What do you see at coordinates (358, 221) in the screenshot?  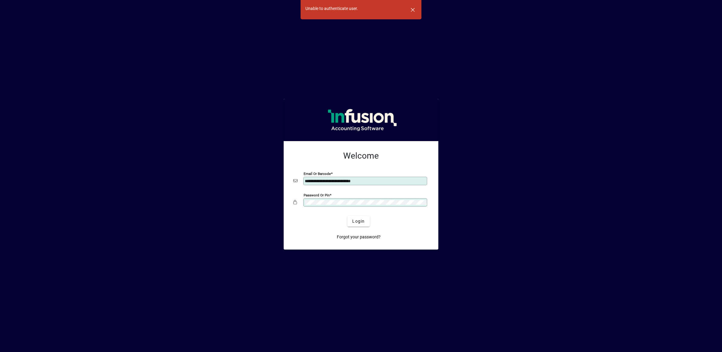 I see `span: Login` at bounding box center [358, 221].